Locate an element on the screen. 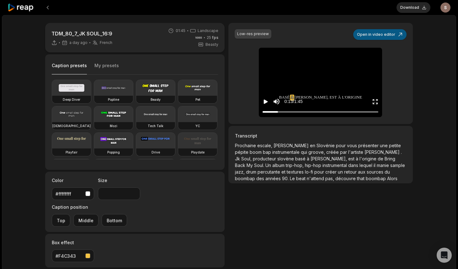 This screenshot has width=458, height=269. button: Top is located at coordinates (61, 220).